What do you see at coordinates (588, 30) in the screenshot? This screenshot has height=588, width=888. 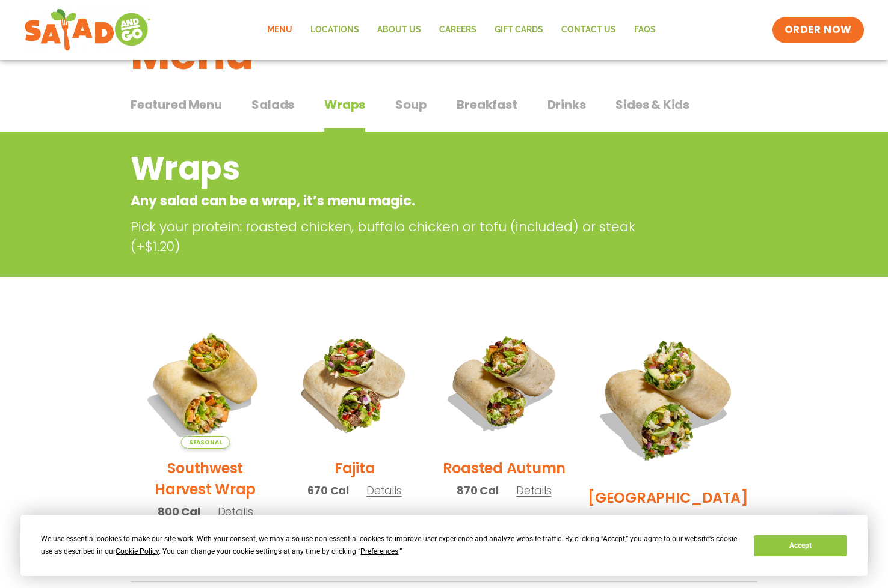 I see `a: Contact Us` at bounding box center [588, 30].